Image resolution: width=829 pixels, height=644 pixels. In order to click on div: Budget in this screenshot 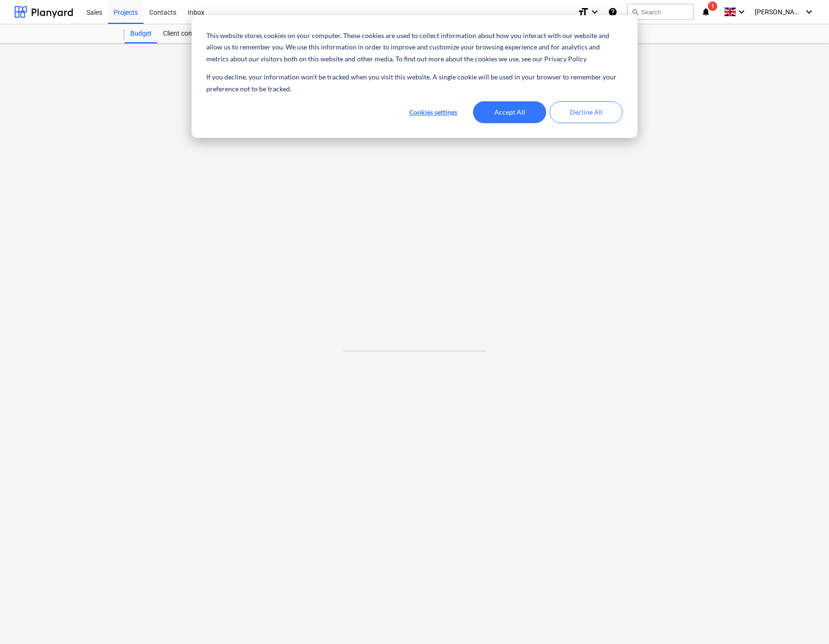, I will do `click(141, 34)`.